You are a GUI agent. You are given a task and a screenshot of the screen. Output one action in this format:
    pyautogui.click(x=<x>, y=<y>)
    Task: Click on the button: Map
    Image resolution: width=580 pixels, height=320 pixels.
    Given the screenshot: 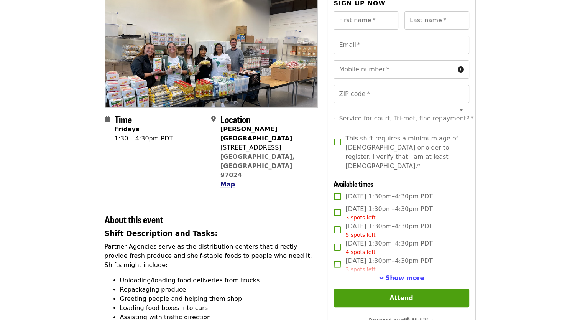 What is the action you would take?
    pyautogui.click(x=228, y=184)
    